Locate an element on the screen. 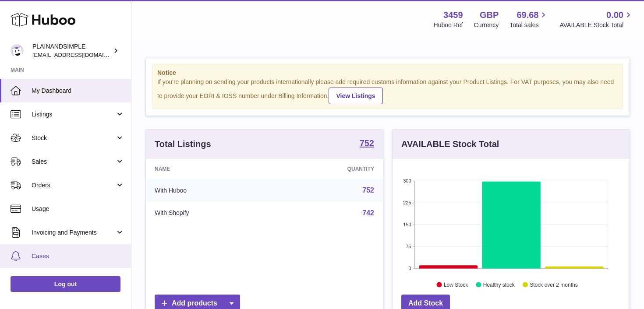 The image size is (644, 309). text: 300 is located at coordinates (407, 181).